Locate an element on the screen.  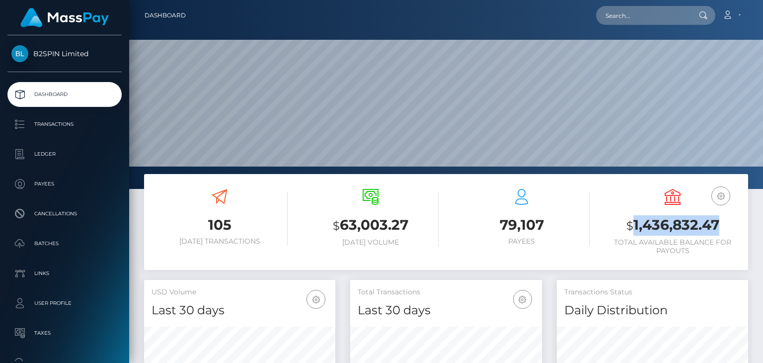
p: Links is located at coordinates (65, 273).